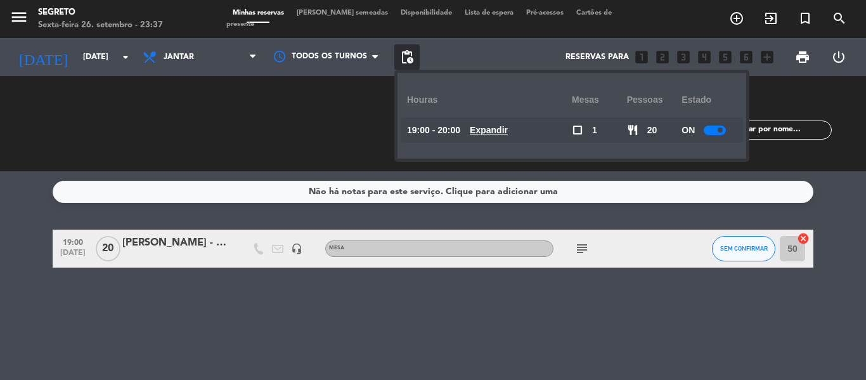 The image size is (866, 380). What do you see at coordinates (725, 57) in the screenshot?
I see `i: looks_5` at bounding box center [725, 57].